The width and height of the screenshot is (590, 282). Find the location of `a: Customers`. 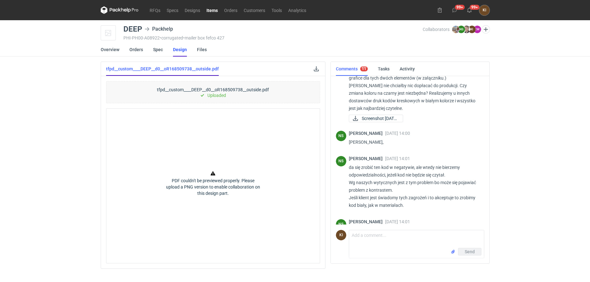

a: Customers is located at coordinates (255, 10).